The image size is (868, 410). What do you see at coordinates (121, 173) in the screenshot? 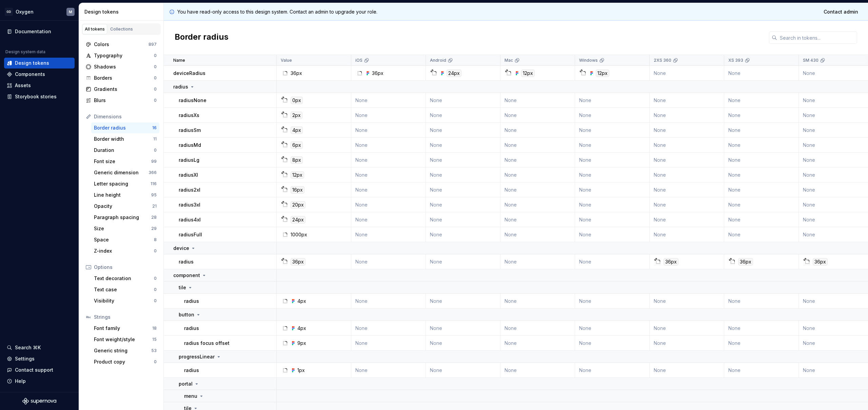
I see `div: Generic dimension` at bounding box center [121, 173].